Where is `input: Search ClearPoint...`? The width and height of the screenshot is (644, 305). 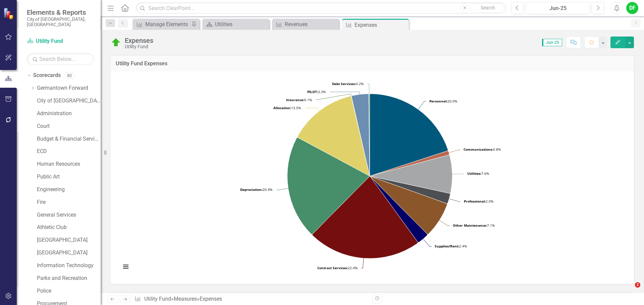
input: Search ClearPoint... is located at coordinates (321, 8).